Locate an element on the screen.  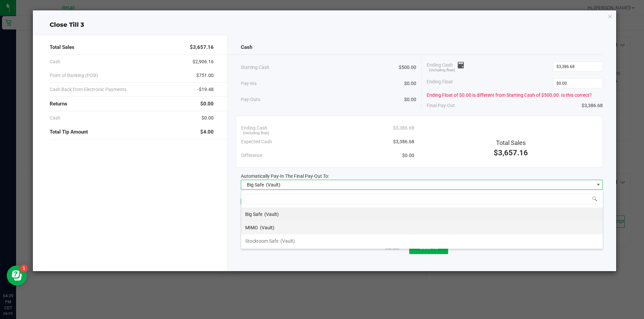
span: Total Tip Amount is located at coordinates (69, 132).